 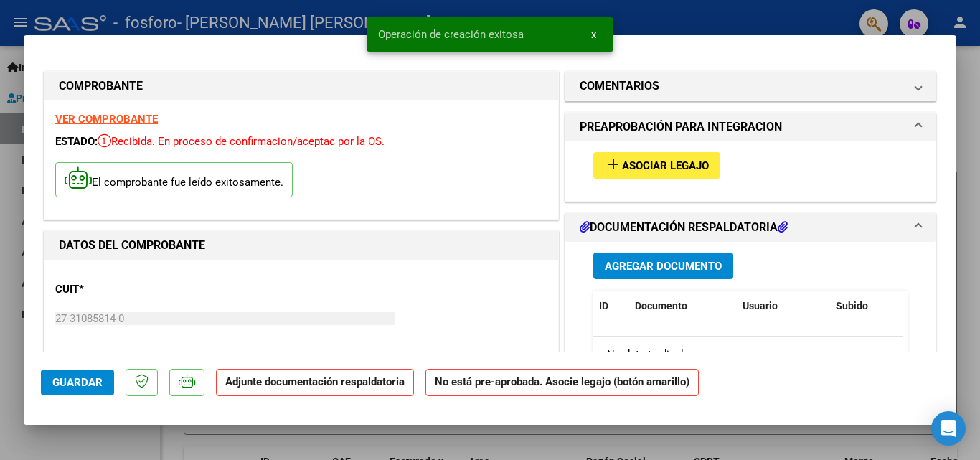 What do you see at coordinates (101, 86) in the screenshot?
I see `strong: COMPROBANTE` at bounding box center [101, 86].